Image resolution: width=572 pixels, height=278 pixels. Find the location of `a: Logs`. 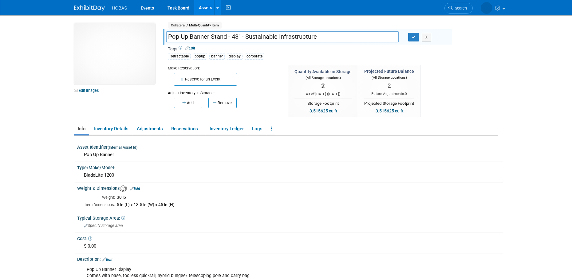

a: Logs is located at coordinates (257, 129).